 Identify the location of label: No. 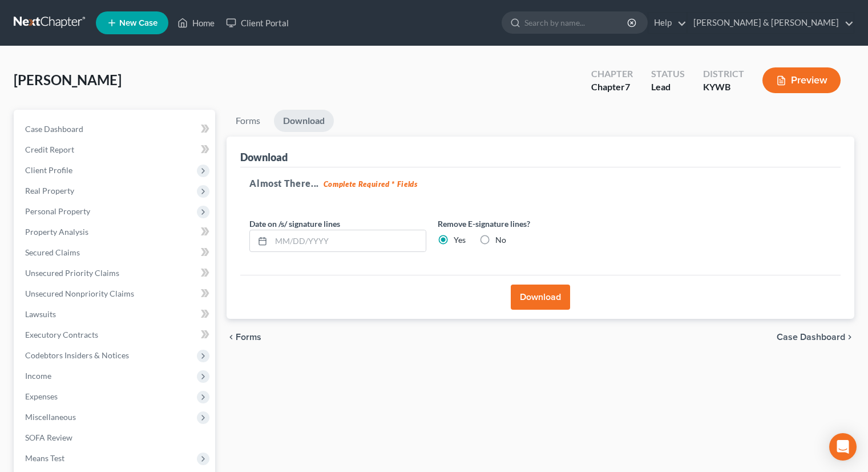
(500, 240).